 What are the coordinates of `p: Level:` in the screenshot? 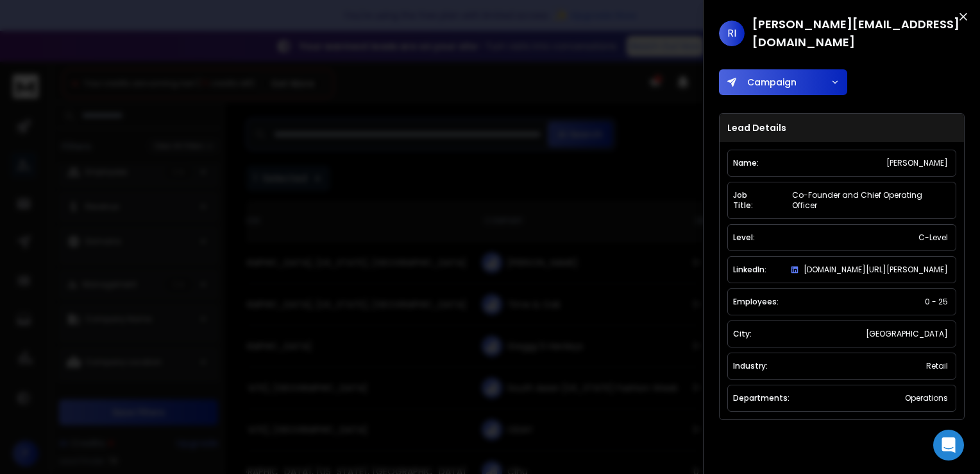 It's located at (744, 238).